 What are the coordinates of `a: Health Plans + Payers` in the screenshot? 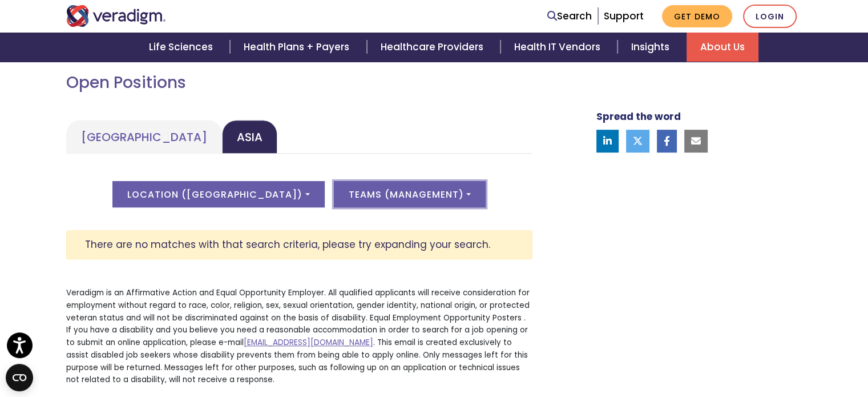 It's located at (297, 47).